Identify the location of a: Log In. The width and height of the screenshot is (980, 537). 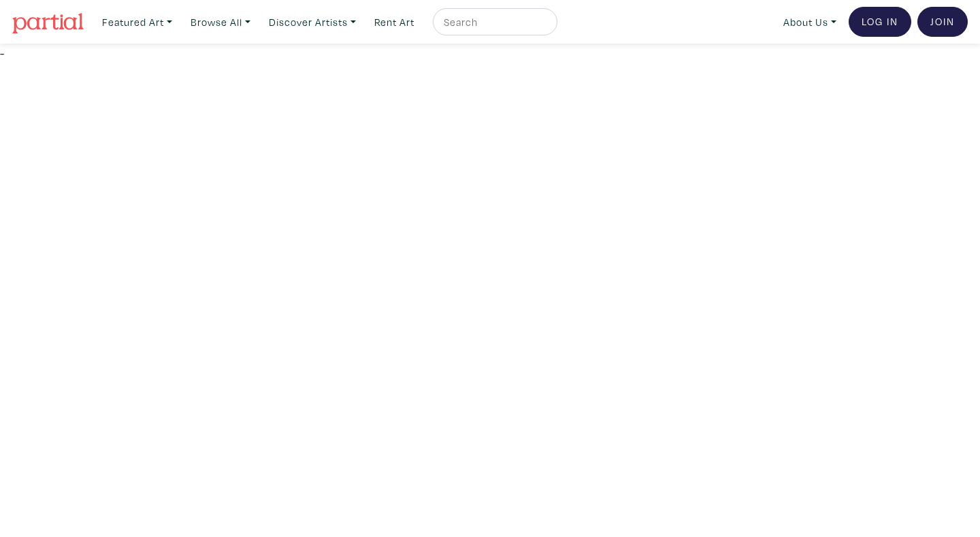
(880, 22).